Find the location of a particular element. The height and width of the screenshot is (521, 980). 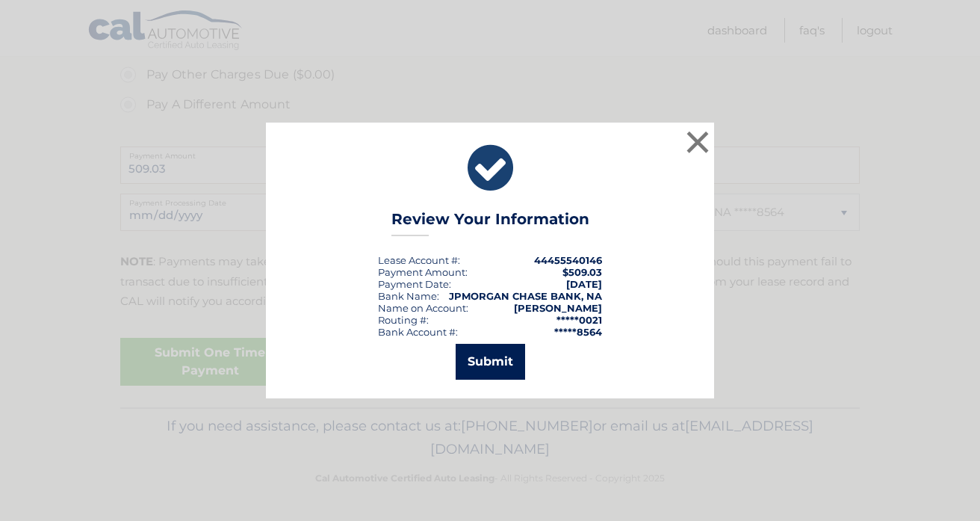

div: Payment Amount: is located at coordinates (423, 272).